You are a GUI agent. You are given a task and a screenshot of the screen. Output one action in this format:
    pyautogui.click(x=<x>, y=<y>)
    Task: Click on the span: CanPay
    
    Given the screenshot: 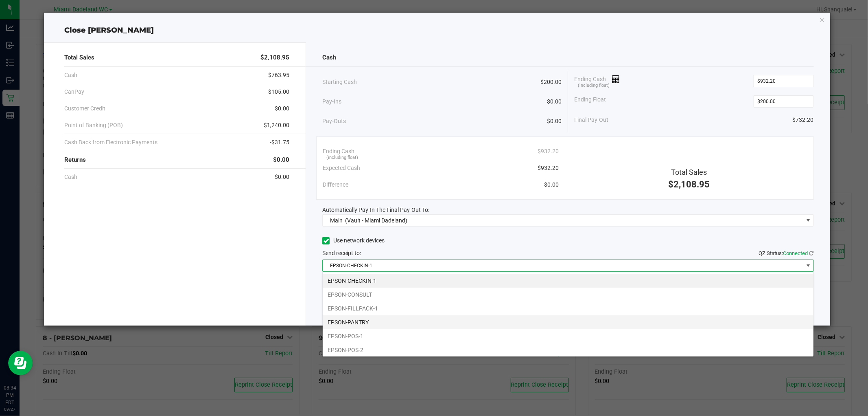 What is the action you would take?
    pyautogui.click(x=74, y=92)
    